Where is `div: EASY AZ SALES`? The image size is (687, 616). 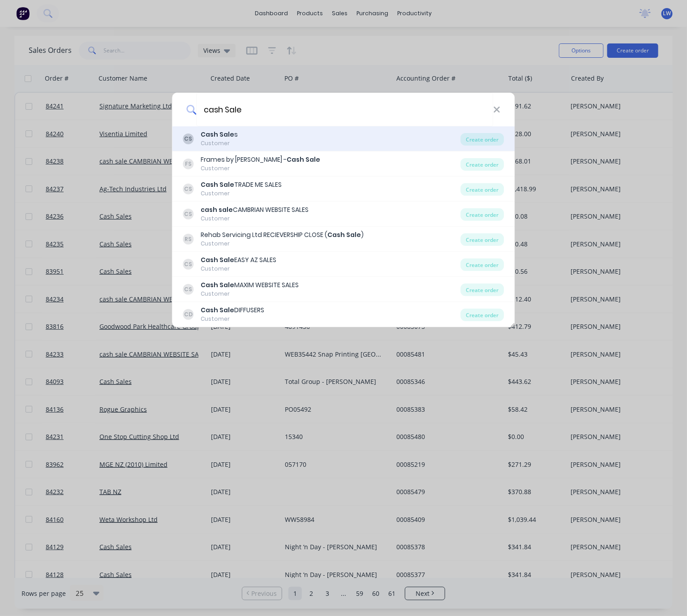 div: EASY AZ SALES is located at coordinates (239, 260).